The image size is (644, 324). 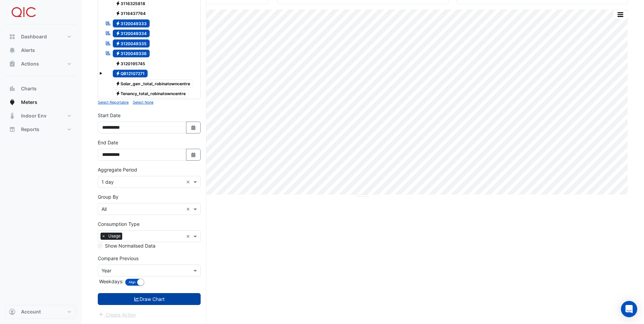 I want to click on small: Select Reportable, so click(x=113, y=102).